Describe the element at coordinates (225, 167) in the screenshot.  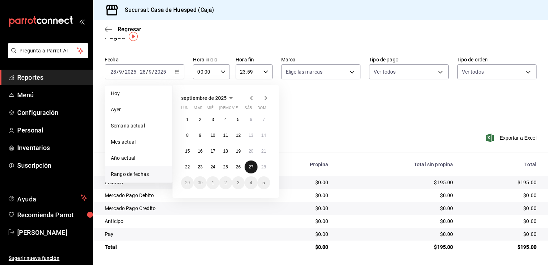
I see `button: 25 de septiembre de 2025` at that location.